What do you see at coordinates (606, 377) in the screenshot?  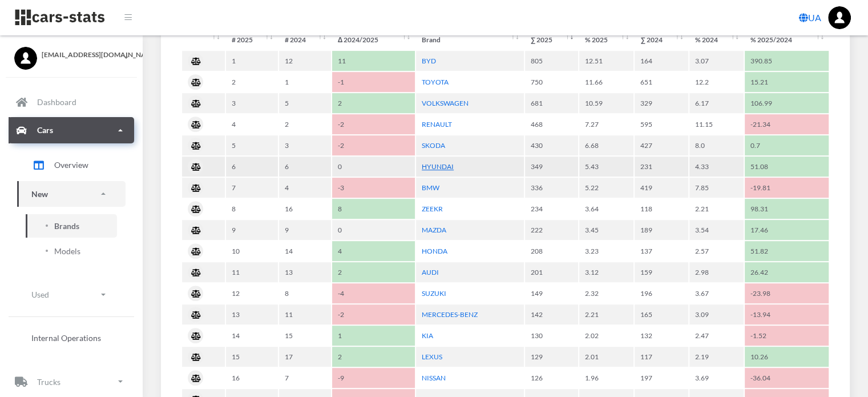 I see `td: 1.96` at bounding box center [606, 377].